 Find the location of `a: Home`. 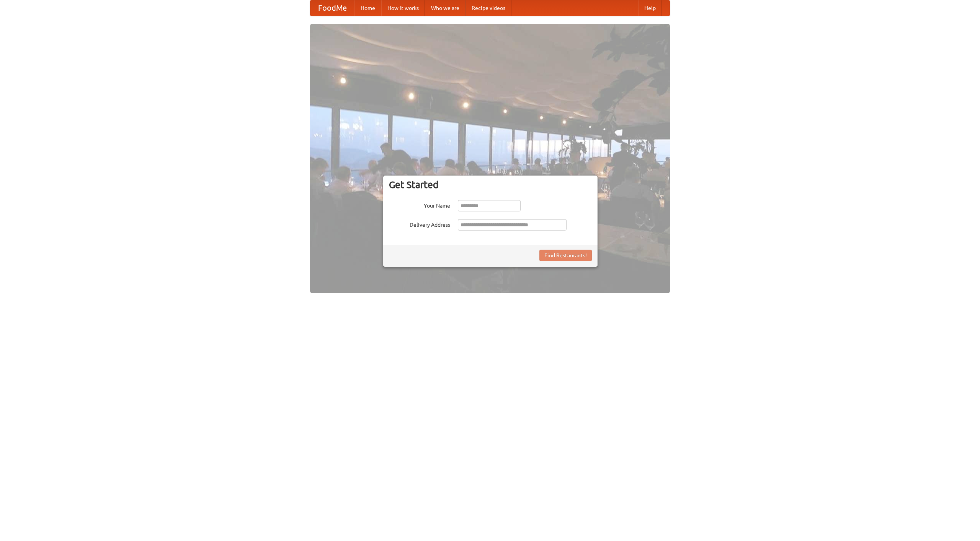

a: Home is located at coordinates (368, 8).